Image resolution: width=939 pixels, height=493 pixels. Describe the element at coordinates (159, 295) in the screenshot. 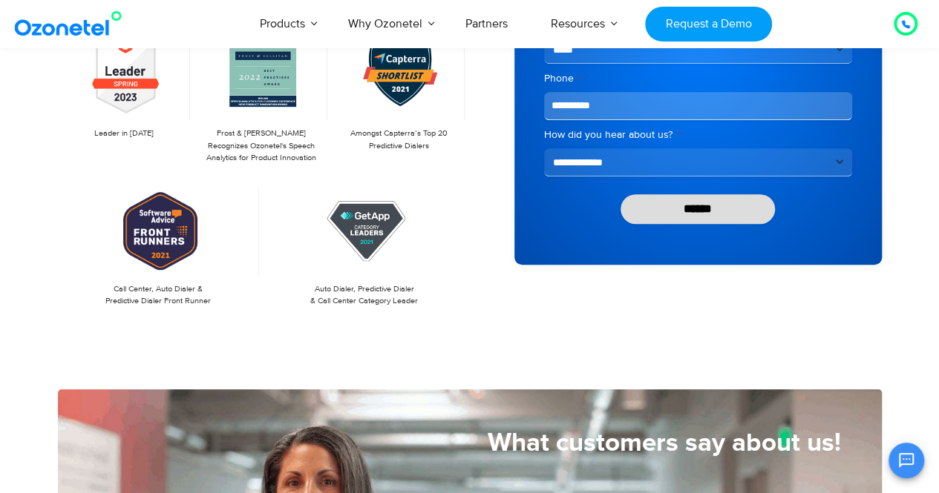

I see `p: Call Center, Auto Dialer & Predictive Dialer Front Runner` at that location.